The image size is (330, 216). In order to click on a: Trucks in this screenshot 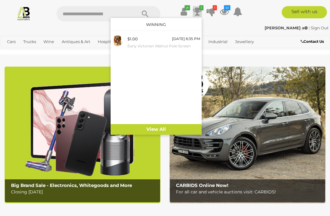, I will do `click(30, 42)`.